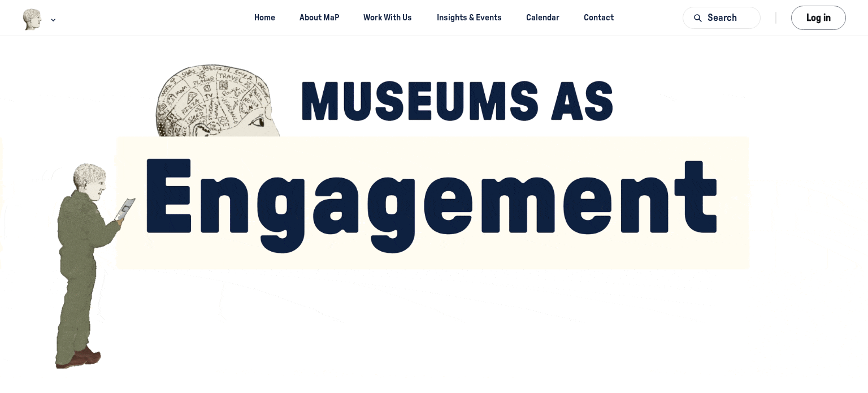 This screenshot has width=868, height=393. What do you see at coordinates (722, 17) in the screenshot?
I see `button: Search` at bounding box center [722, 17].